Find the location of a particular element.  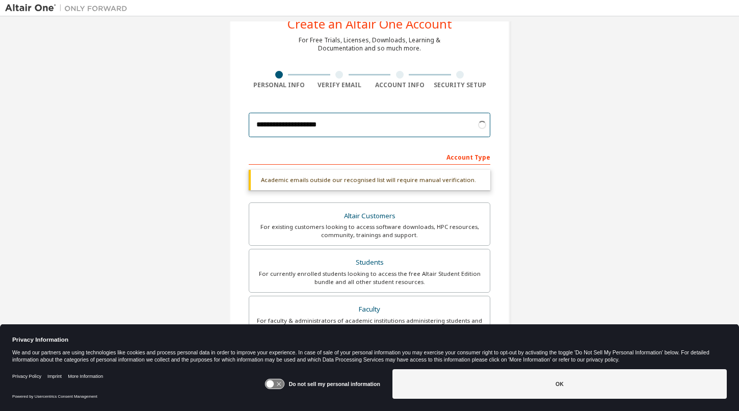

img: Altair One is located at coordinates (69, 8).